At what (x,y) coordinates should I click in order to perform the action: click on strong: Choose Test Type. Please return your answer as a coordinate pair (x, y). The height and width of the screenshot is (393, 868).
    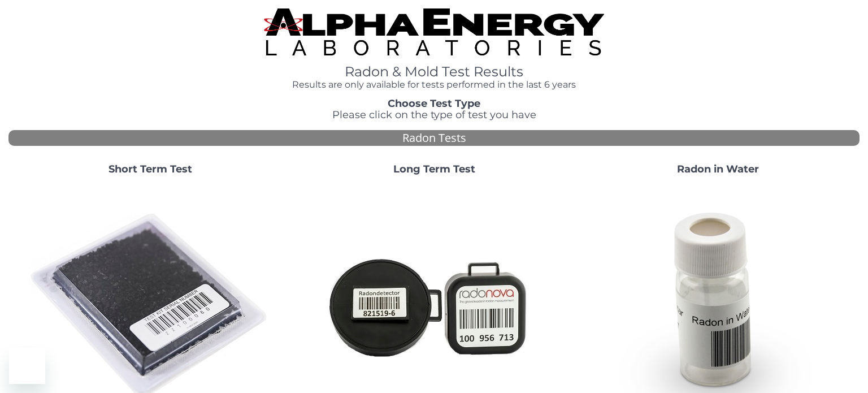
    Looking at the image, I should click on (434, 103).